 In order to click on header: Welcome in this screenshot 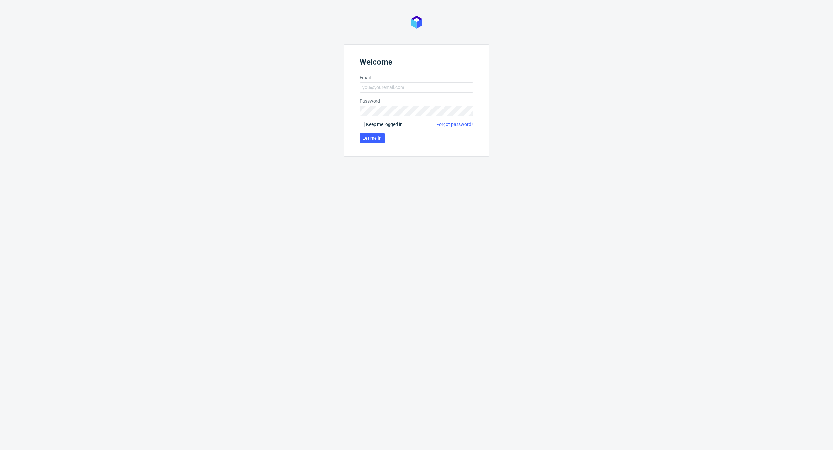, I will do `click(416, 63)`.